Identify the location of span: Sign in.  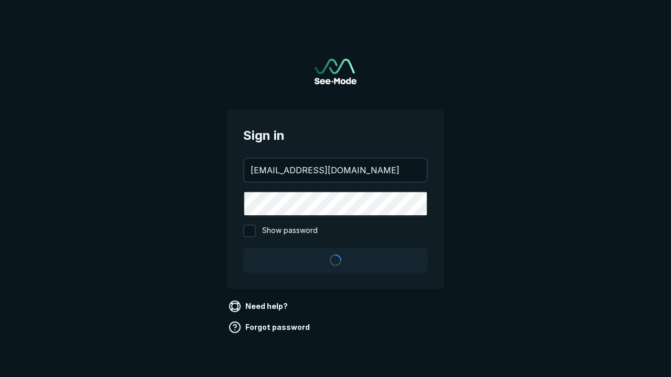
(335, 136).